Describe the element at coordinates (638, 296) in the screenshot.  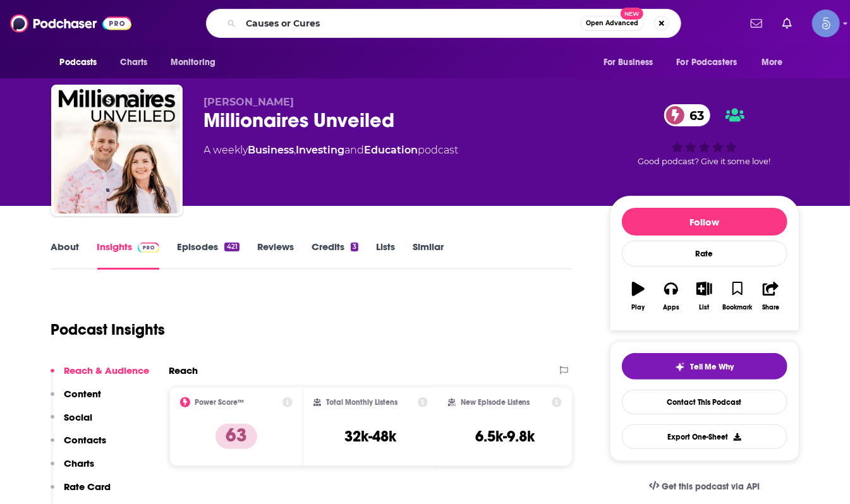
I see `button: Play` at that location.